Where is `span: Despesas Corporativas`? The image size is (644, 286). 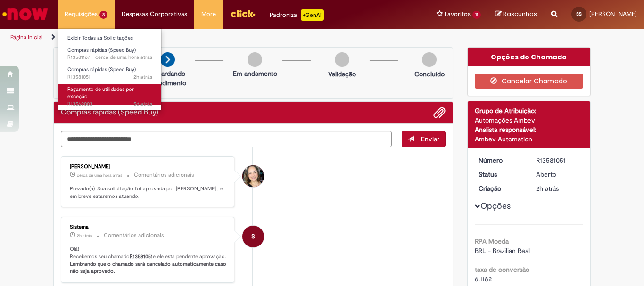
span: Despesas Corporativas is located at coordinates (154, 14).